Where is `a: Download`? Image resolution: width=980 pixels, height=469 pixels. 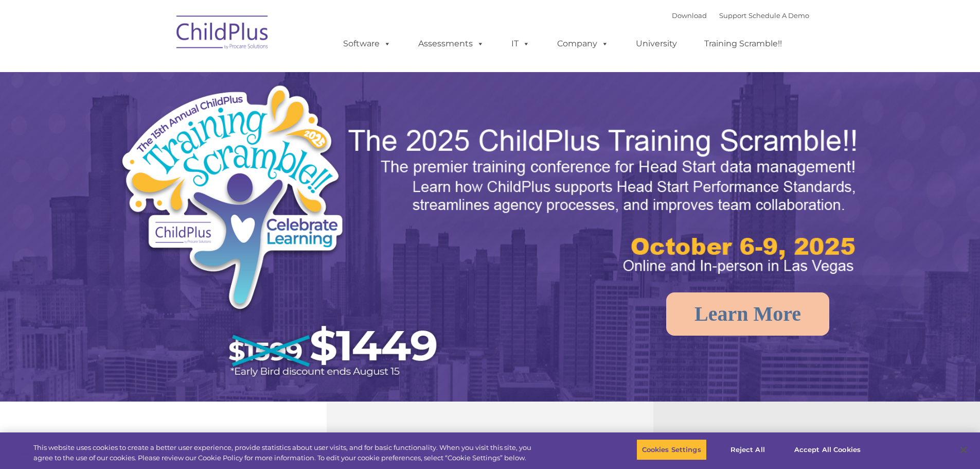 a: Download is located at coordinates (689, 16).